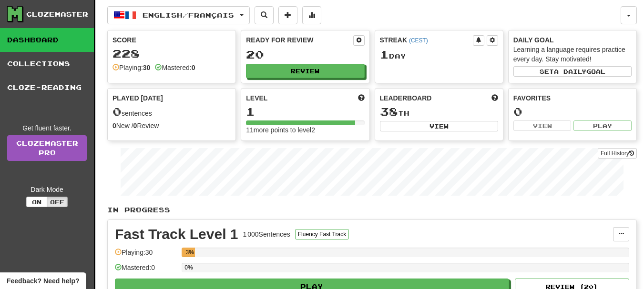 The height and width of the screenshot is (289, 644). What do you see at coordinates (572, 98) in the screenshot?
I see `div: Favorites` at bounding box center [572, 98].